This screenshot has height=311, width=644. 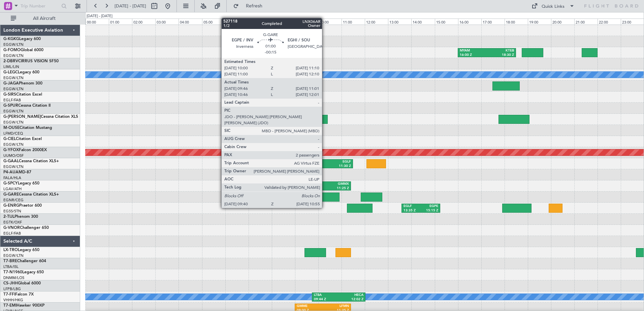 What do you see at coordinates (430, 206) in the screenshot?
I see `div: EGPE` at bounding box center [430, 206].